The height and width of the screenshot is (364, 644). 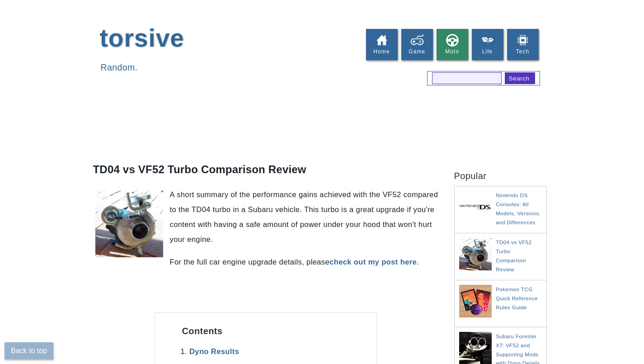 I want to click on img: Pokemon TCG Quick Reference Rules Guide, so click(x=476, y=302).